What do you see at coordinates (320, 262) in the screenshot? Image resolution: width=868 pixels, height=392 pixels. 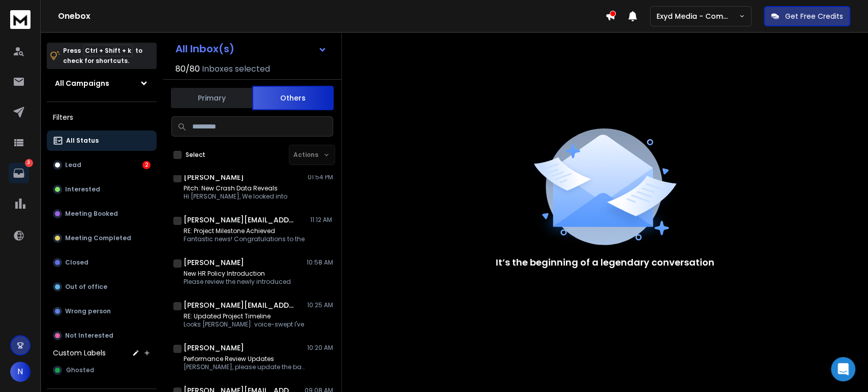 I see `p: 10:58 AM` at bounding box center [320, 262].